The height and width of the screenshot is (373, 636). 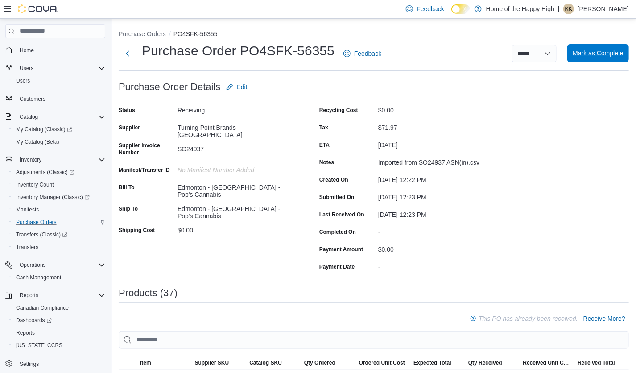 I want to click on p: Home of the Happy High, so click(x=520, y=9).